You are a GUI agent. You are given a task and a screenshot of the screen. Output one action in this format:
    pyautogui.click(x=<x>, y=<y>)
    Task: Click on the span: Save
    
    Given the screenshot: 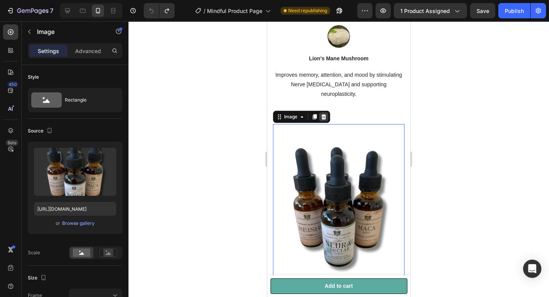 What is the action you would take?
    pyautogui.click(x=483, y=11)
    